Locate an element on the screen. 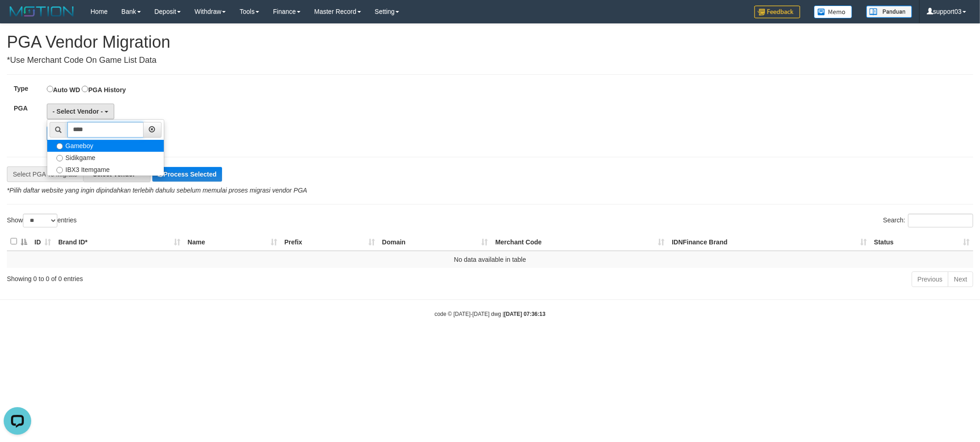 This screenshot has width=980, height=442. label: PGA History is located at coordinates (104, 89).